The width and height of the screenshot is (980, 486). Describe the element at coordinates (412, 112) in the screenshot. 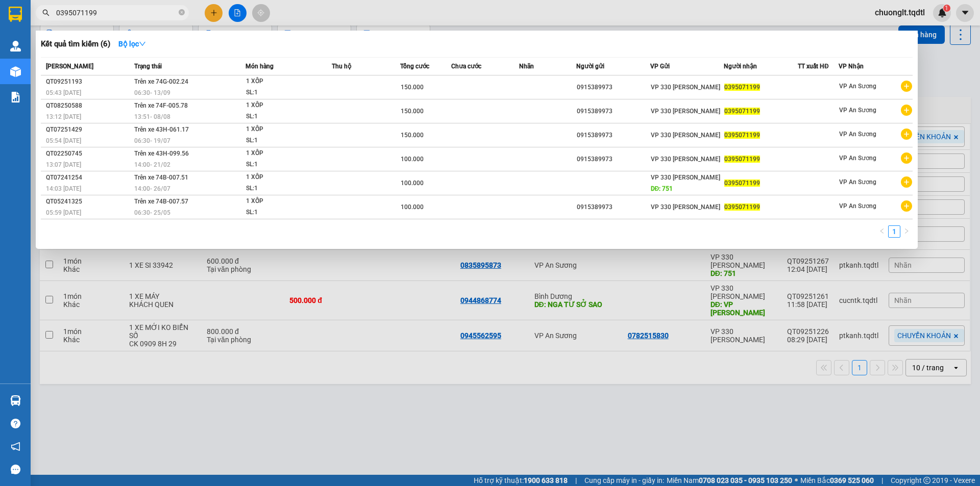

I see `span: 150.000` at that location.